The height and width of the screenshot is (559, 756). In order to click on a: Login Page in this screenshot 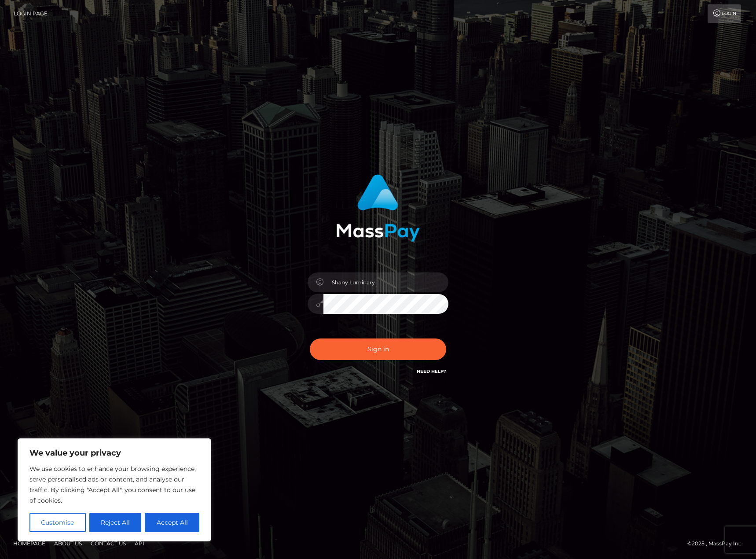, I will do `click(31, 14)`.